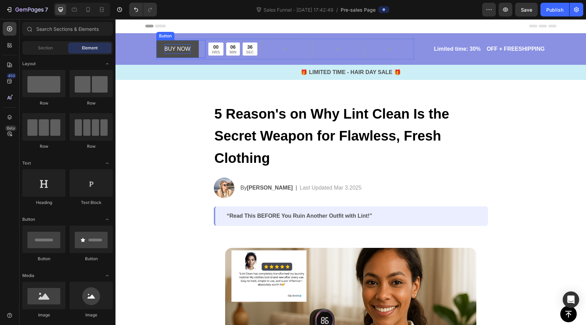 Image resolution: width=586 pixels, height=325 pixels. I want to click on p: HRS, so click(100, 33).